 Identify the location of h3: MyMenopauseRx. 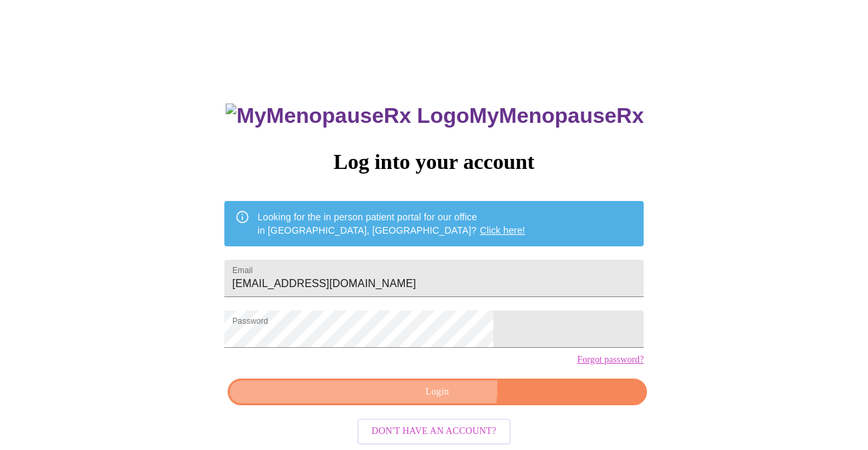
(435, 115).